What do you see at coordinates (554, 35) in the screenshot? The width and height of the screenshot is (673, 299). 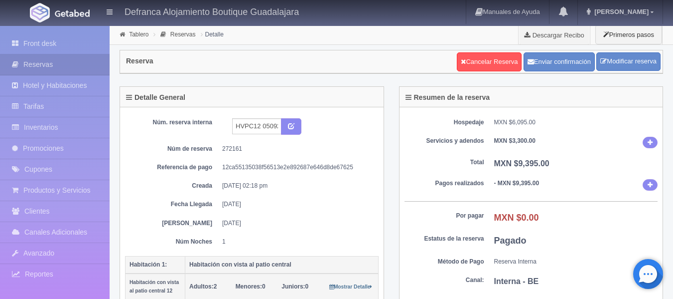 I see `a: Descargar Recibo` at bounding box center [554, 35].